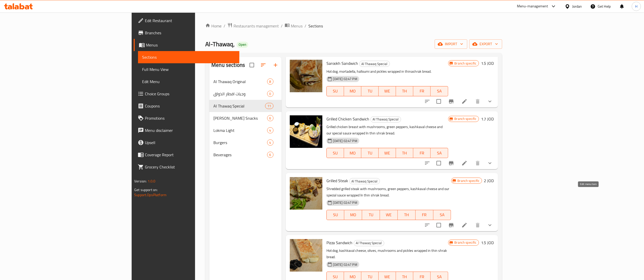  What do you see at coordinates (188, 57) in the screenshot?
I see `a: Sections` at bounding box center [188, 57].